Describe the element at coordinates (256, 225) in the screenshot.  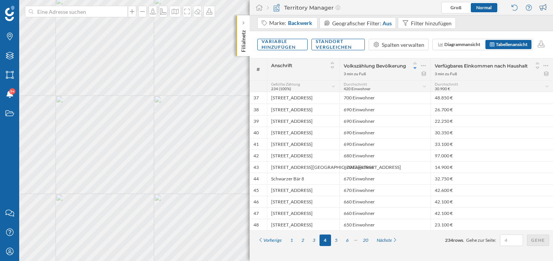
I see `div: 48` at that location.